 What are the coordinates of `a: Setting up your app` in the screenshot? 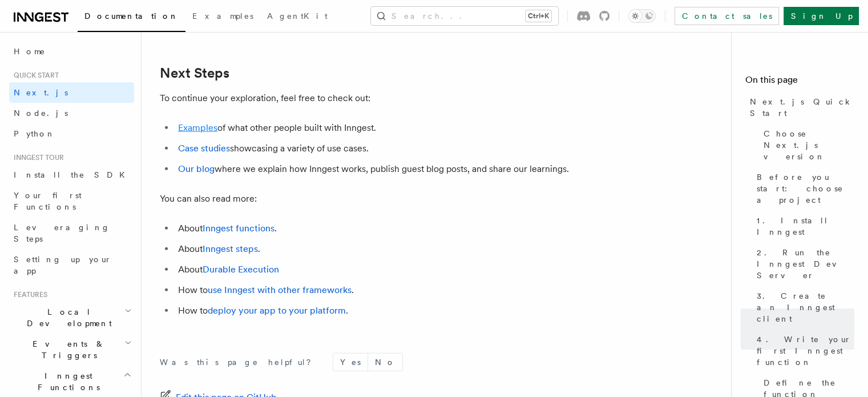 It's located at (71, 264).